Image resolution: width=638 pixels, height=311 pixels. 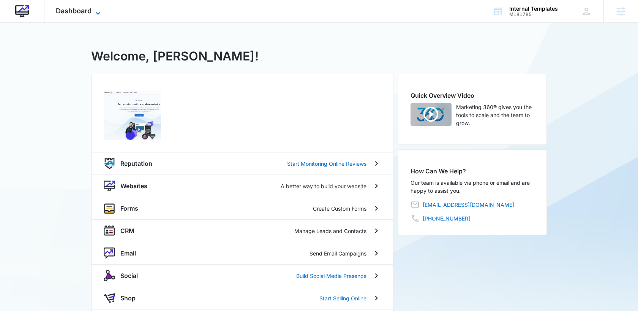 I want to click on p: Start Selling Online, so click(x=343, y=298).